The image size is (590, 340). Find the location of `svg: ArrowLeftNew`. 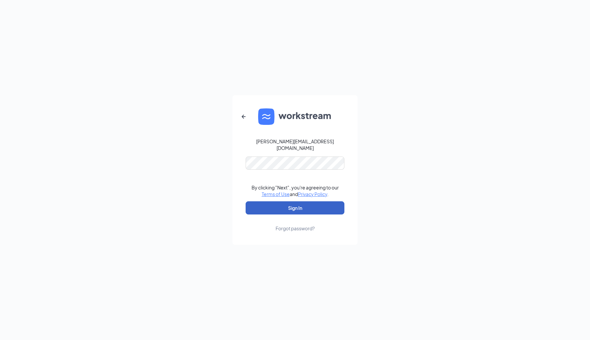

svg: ArrowLeftNew is located at coordinates (244, 117).